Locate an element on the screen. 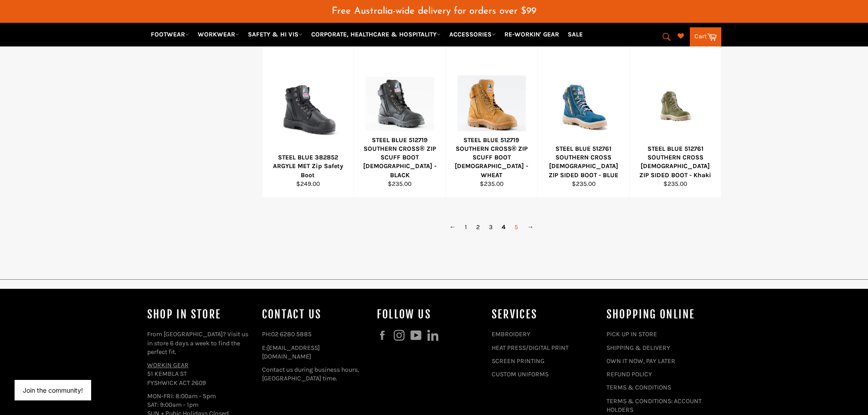 This screenshot has height=415, width=868. a: TERMS & CONDITIONS is located at coordinates (639, 388).